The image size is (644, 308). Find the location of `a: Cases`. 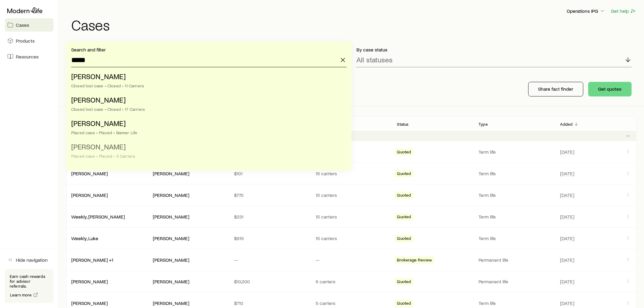

a: Cases is located at coordinates (29, 25).